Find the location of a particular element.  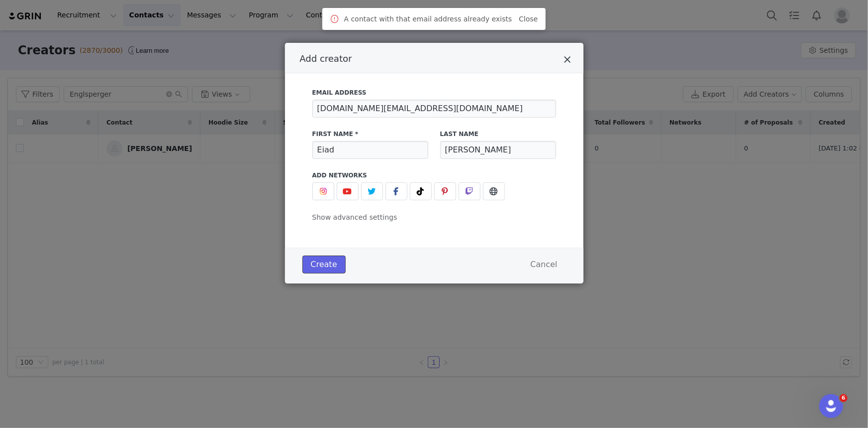

span: 6 is located at coordinates (844, 398).